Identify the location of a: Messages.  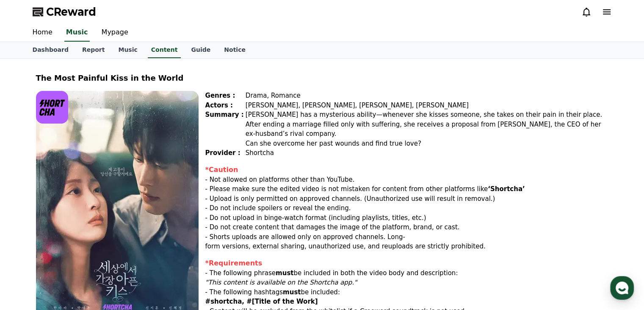
(83, 250).